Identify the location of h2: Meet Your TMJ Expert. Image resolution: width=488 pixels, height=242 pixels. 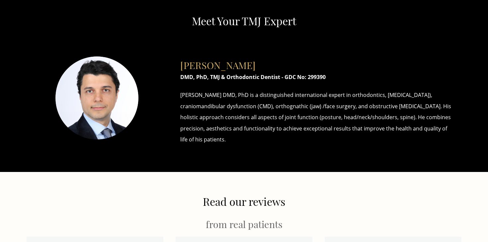
(244, 21).